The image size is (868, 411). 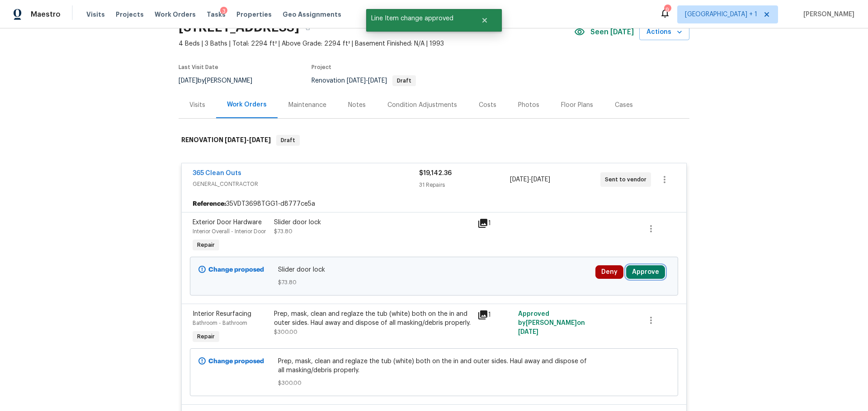 What do you see at coordinates (222, 315) in the screenshot?
I see `span: Interior Resurfacing` at bounding box center [222, 315].